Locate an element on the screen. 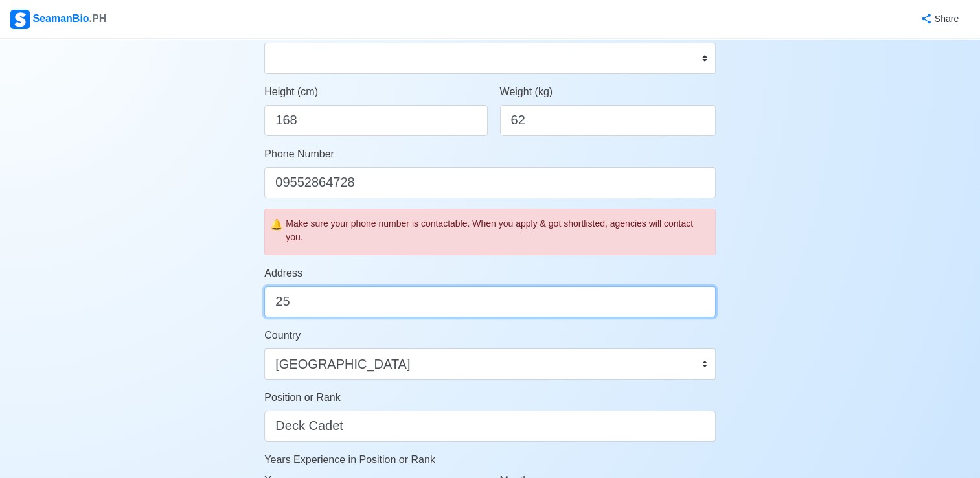 This screenshot has width=980, height=478. input: ex. 163 is located at coordinates (376, 120).